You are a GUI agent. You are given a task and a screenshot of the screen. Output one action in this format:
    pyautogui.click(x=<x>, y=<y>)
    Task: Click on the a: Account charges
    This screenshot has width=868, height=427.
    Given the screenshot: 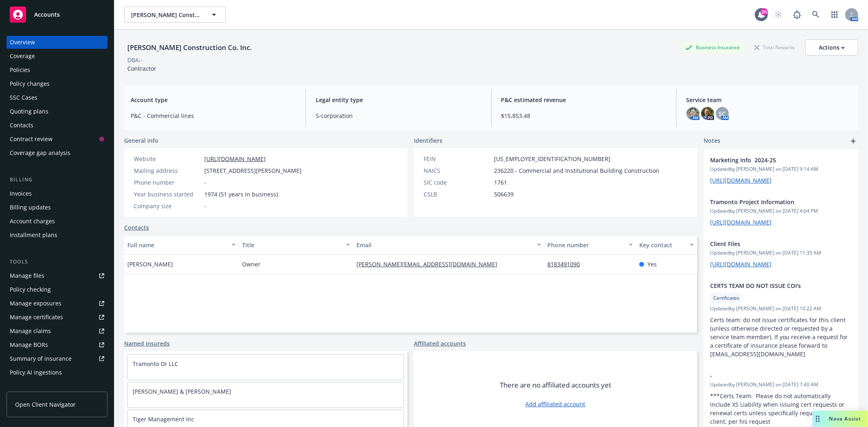 What is the action you would take?
    pyautogui.click(x=57, y=221)
    